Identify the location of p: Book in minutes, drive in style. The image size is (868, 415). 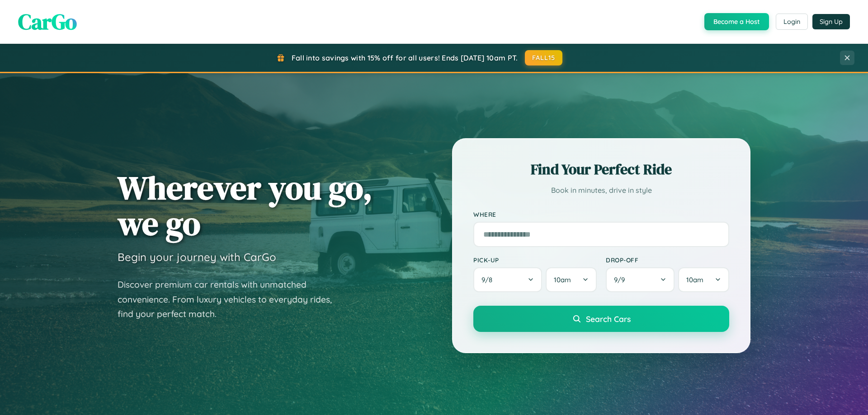
(601, 190).